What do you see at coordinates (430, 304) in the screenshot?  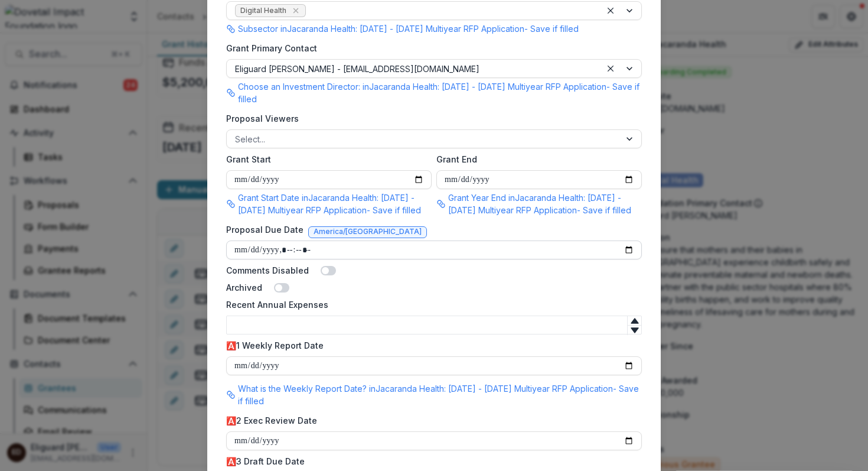 I see `label: Recent Annual Expenses` at bounding box center [430, 304].